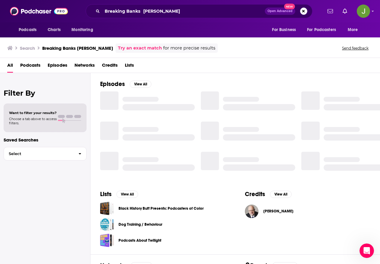  I want to click on span: For Business, so click(284, 30).